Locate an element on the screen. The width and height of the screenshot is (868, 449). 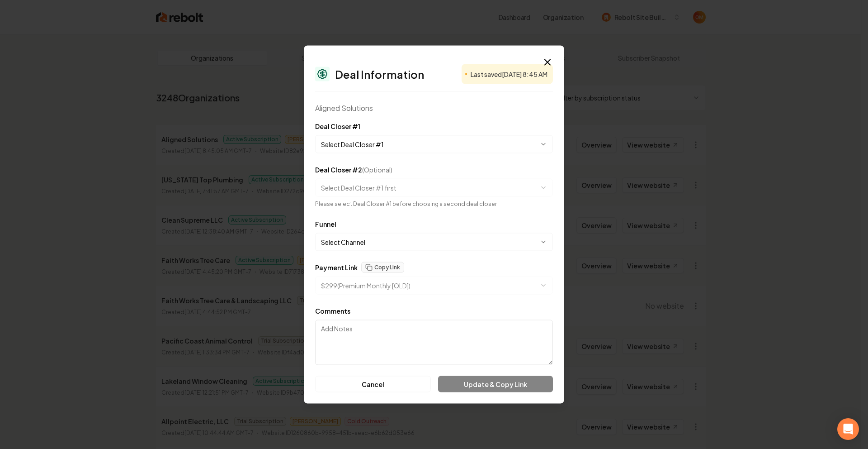
div: Aligned Solutions is located at coordinates (434, 108).